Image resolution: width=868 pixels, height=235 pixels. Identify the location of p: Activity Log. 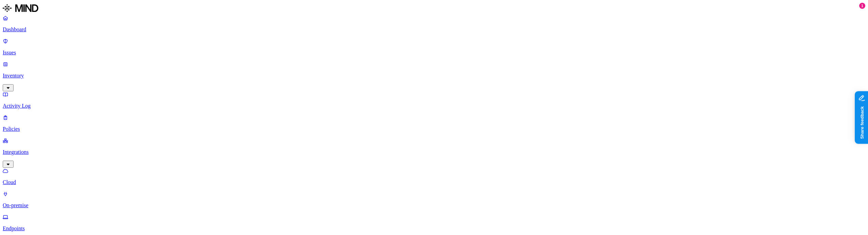
(434, 106).